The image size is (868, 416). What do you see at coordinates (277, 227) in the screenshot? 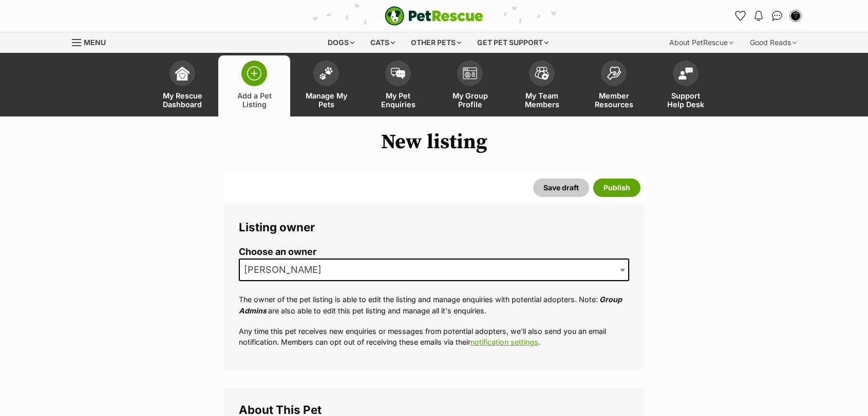
I see `span: Listing owner` at bounding box center [277, 227].